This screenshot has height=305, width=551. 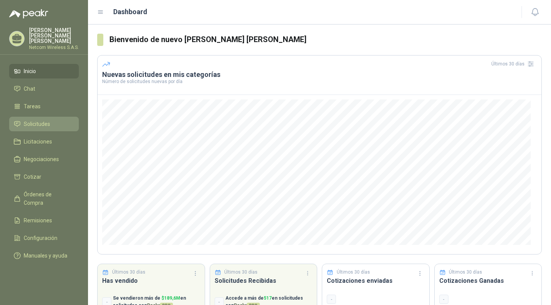 I want to click on span: Solicitudes, so click(x=37, y=124).